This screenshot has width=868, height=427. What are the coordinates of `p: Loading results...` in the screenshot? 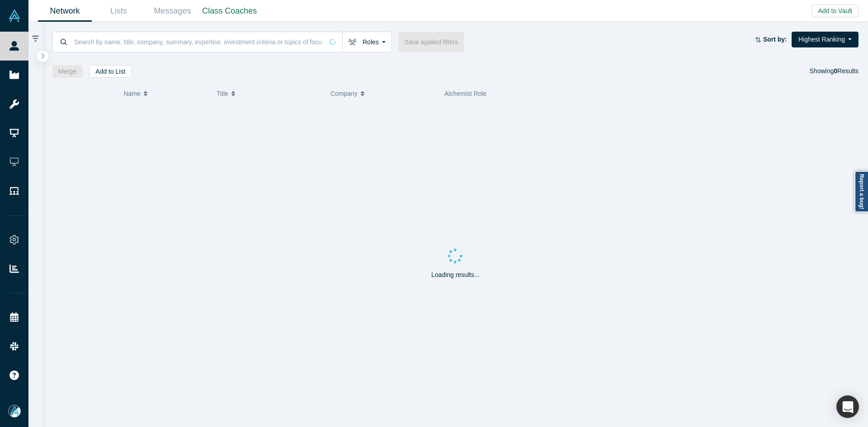 It's located at (455, 275).